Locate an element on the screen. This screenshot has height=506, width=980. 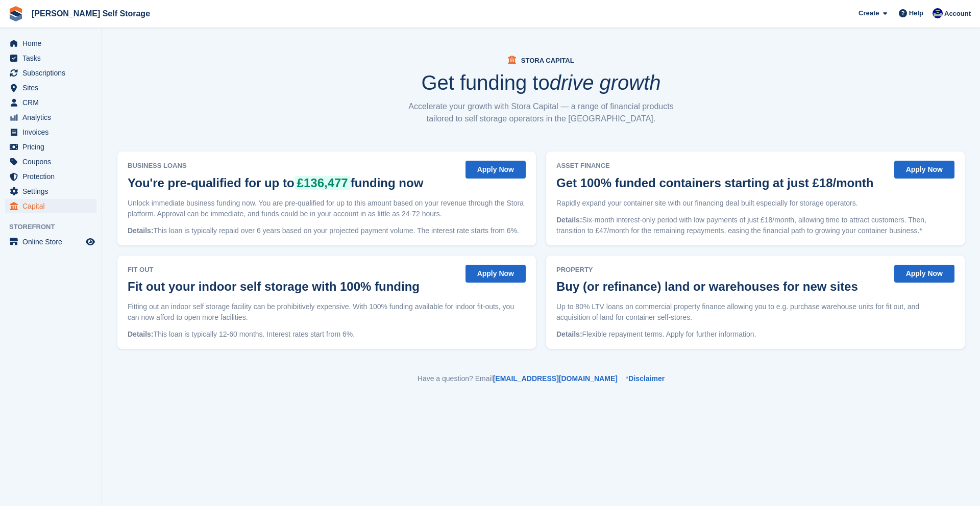
p: Six-month interest-only period with low payments of just £18/month, allowing time to attract cust... is located at coordinates (756, 225).